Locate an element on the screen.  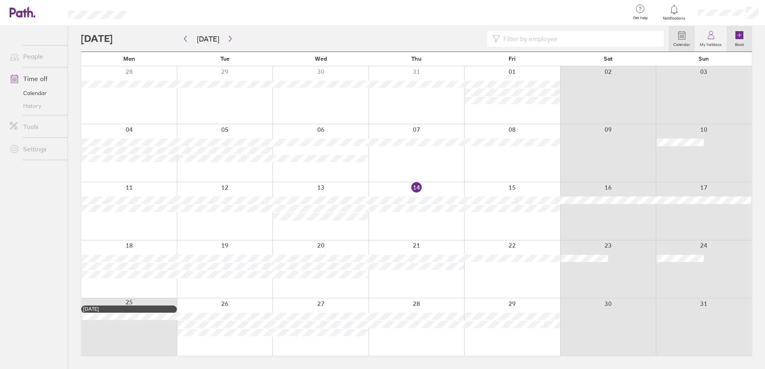
span: Fri is located at coordinates (512, 59).